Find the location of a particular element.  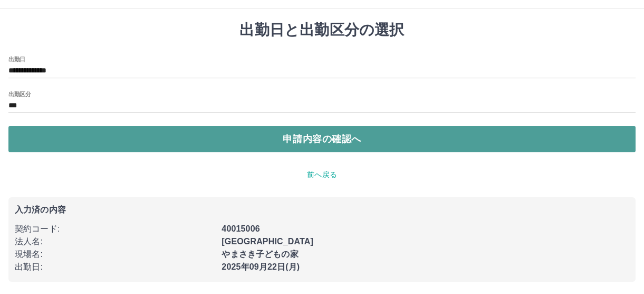

button: 申請内容の確認へ is located at coordinates (322, 139).